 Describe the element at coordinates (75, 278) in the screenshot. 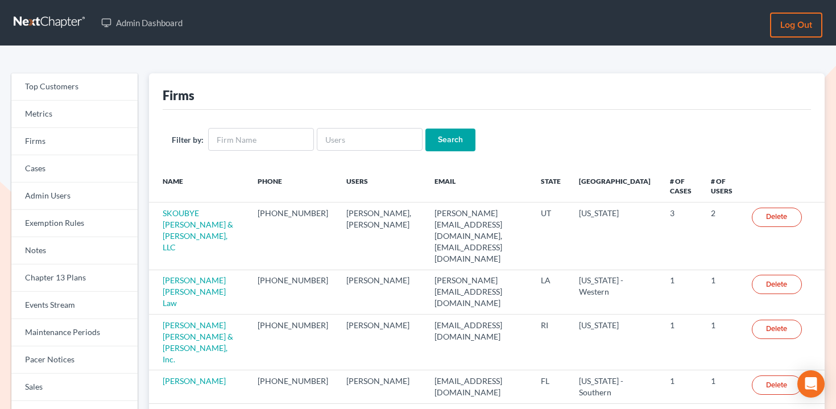

I see `a: Chapter 13 Plans` at that location.